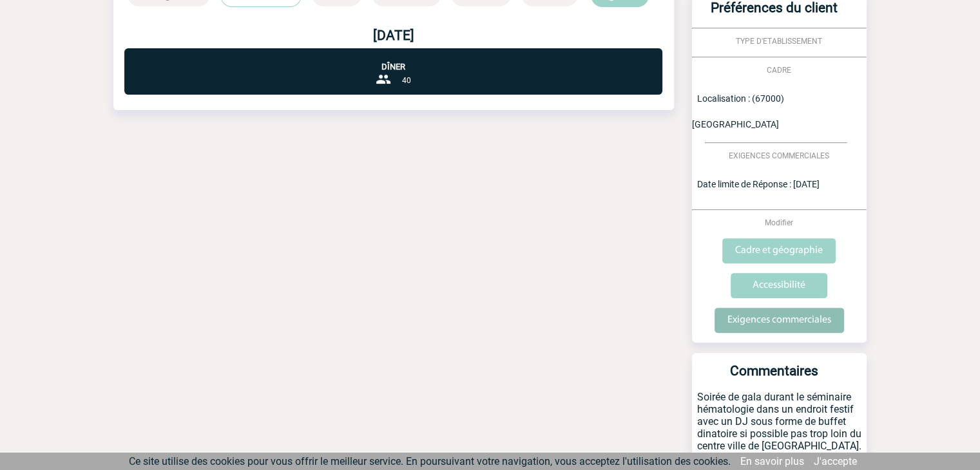 The image size is (980, 470). What do you see at coordinates (774, 377) in the screenshot?
I see `h3: Commentaires` at bounding box center [774, 377].